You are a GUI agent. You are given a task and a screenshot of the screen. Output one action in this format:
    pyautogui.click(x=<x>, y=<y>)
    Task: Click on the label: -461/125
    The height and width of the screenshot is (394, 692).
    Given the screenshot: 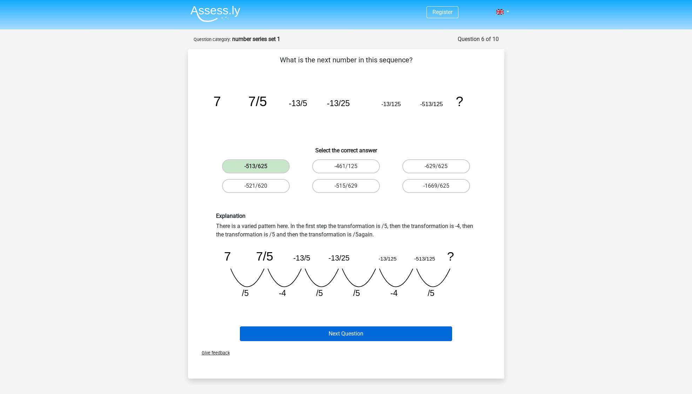 What is the action you would take?
    pyautogui.click(x=346, y=167)
    